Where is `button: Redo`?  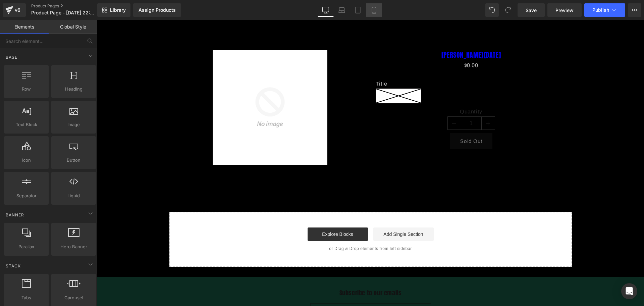
button: Redo is located at coordinates (508, 10).